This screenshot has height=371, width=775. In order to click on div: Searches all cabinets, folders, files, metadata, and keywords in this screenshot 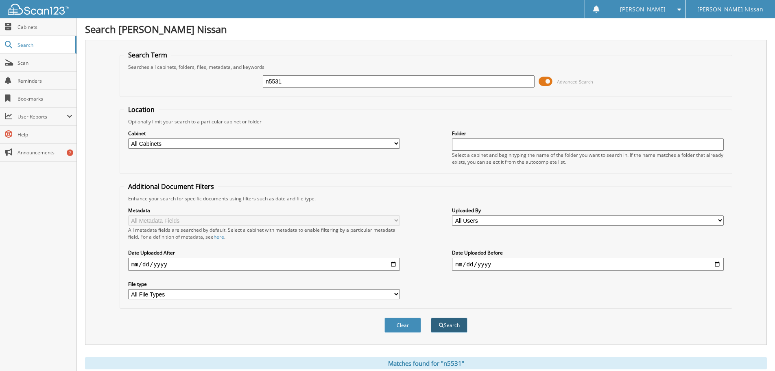, I will do `click(426, 67)`.